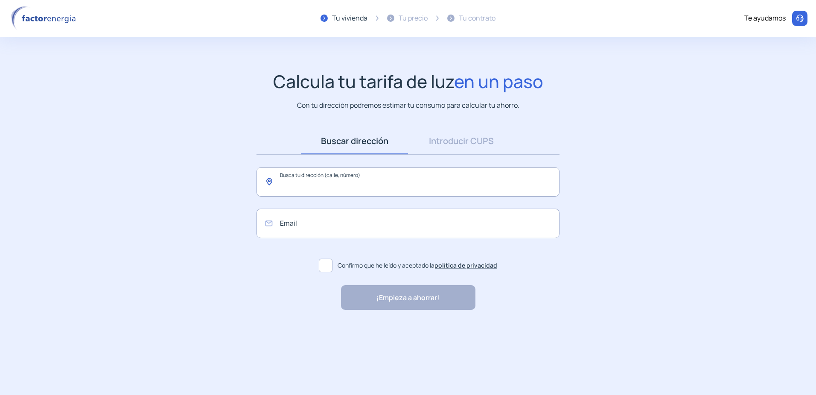 Image resolution: width=816 pixels, height=395 pixels. Describe the element at coordinates (413, 18) in the screenshot. I see `div: Tu precio` at that location.